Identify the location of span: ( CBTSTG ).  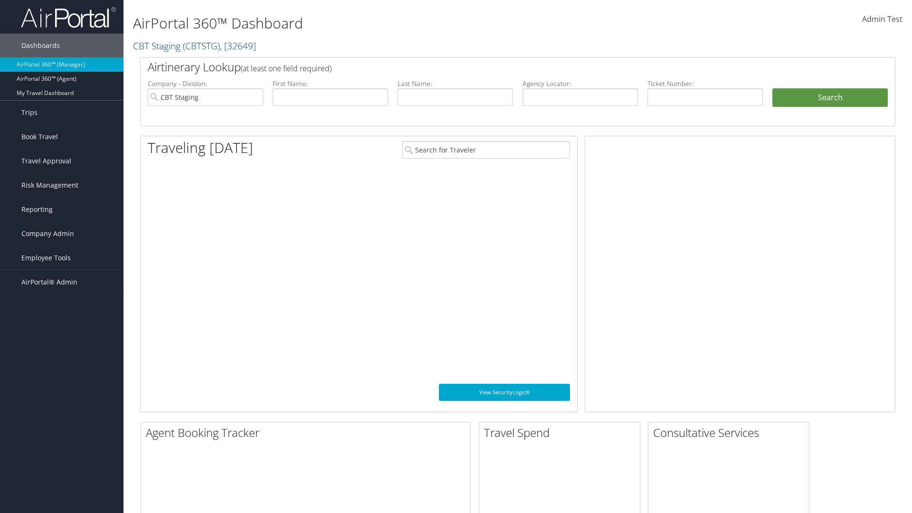
(201, 46).